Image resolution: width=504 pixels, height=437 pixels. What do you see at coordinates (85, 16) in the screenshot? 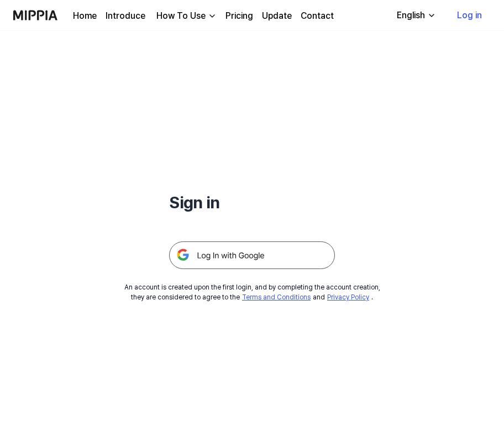
I see `a: Home` at bounding box center [85, 16].